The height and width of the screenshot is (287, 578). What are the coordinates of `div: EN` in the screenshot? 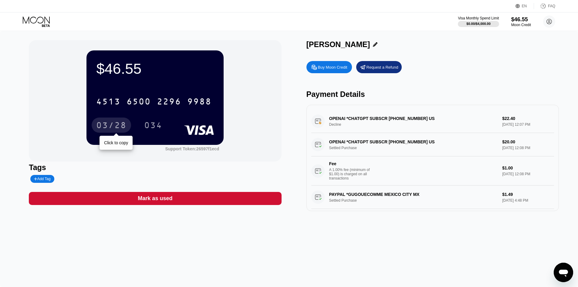 It's located at (524, 6).